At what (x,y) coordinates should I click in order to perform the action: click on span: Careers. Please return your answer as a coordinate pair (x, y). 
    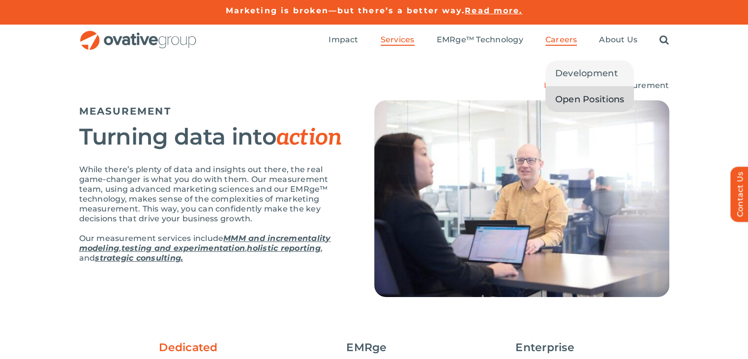
    Looking at the image, I should click on (561, 40).